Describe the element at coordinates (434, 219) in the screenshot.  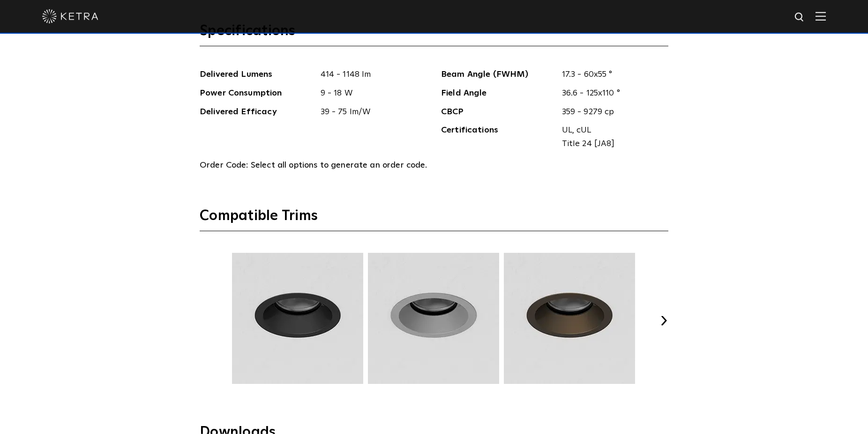
I see `h3: Compatible Trims` at that location.